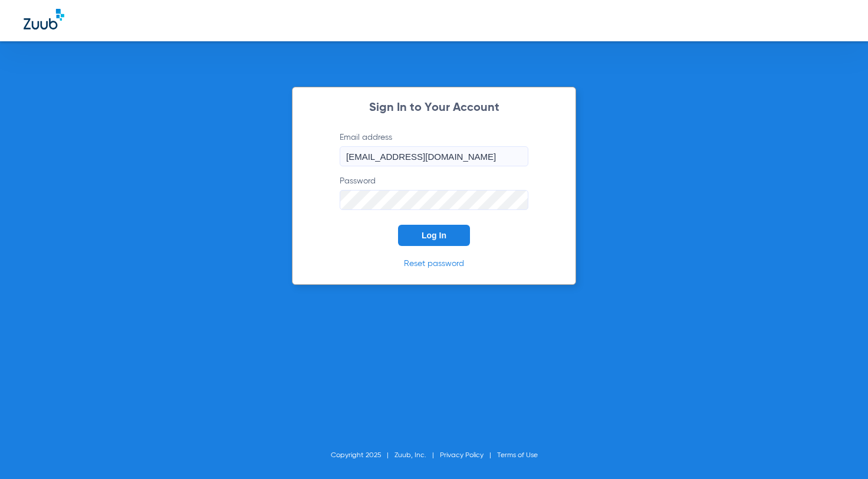 This screenshot has height=479, width=868. I want to click on li: Zuub, Inc., so click(417, 455).